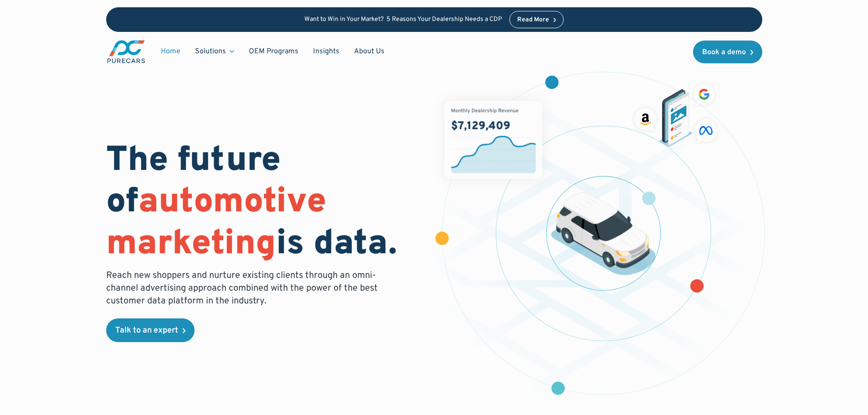  I want to click on h1: The future of is data., so click(265, 203).